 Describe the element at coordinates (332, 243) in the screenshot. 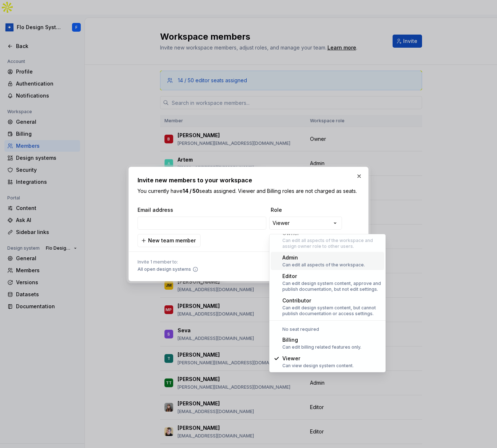

I see `div: Can edit all aspects of the workspace and assign owner role to other users.` at that location.